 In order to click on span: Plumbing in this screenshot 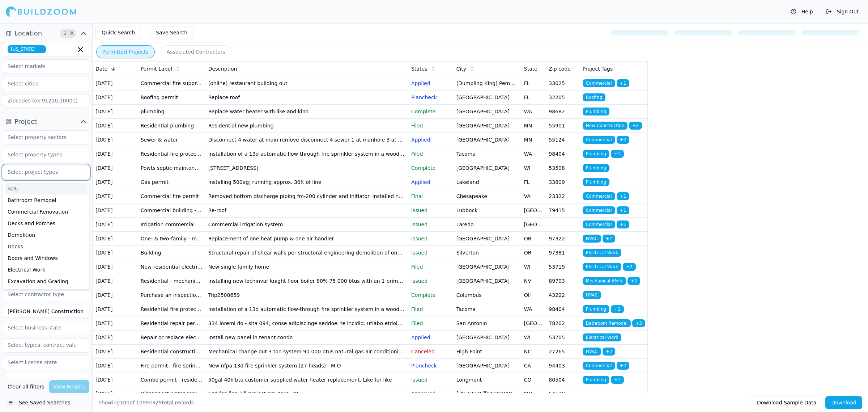, I will do `click(596, 182)`.